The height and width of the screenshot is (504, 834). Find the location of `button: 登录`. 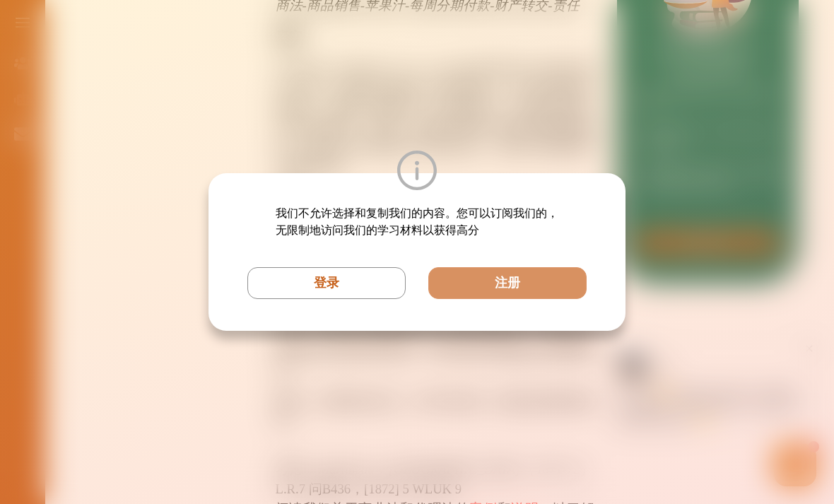

button: 登录 is located at coordinates (326, 283).